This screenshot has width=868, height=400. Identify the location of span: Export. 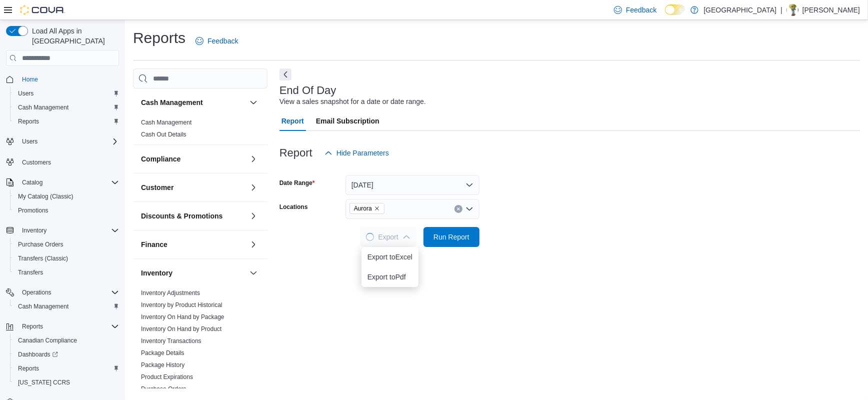
(388, 237).